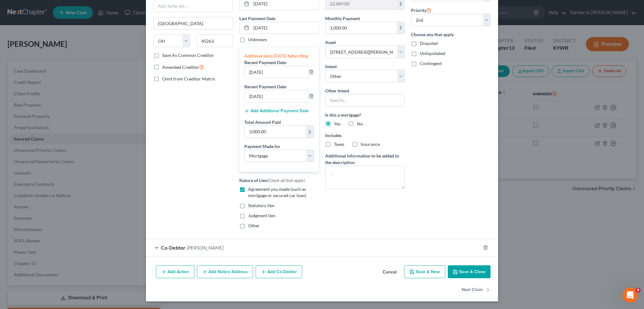 The width and height of the screenshot is (644, 309). Describe the element at coordinates (342, 18) in the screenshot. I see `label: Monthly Payment` at that location.